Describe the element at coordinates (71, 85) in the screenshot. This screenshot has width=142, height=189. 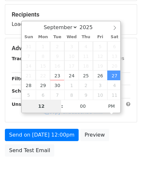
I see `span: October 1, 2025` at that location.